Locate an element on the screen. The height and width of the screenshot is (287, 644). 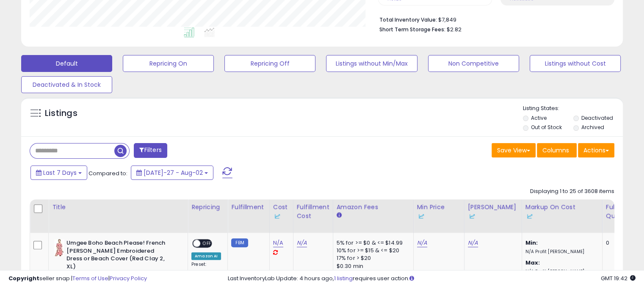
div: Cost is located at coordinates (281, 212).